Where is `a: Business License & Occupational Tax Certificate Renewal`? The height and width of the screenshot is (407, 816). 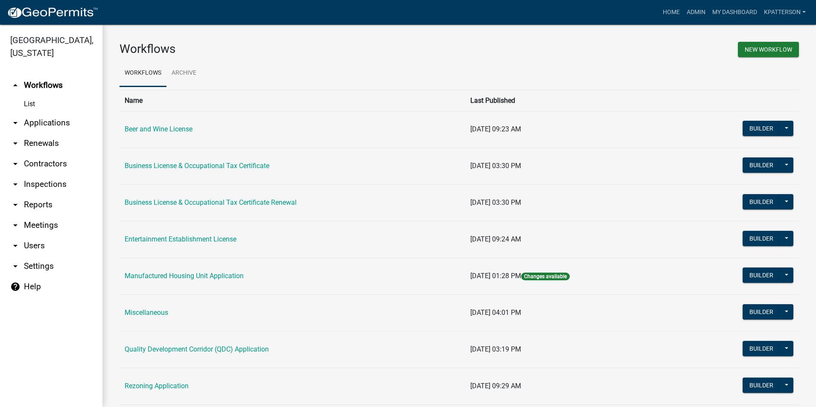 a: Business License & Occupational Tax Certificate Renewal is located at coordinates (210, 202).